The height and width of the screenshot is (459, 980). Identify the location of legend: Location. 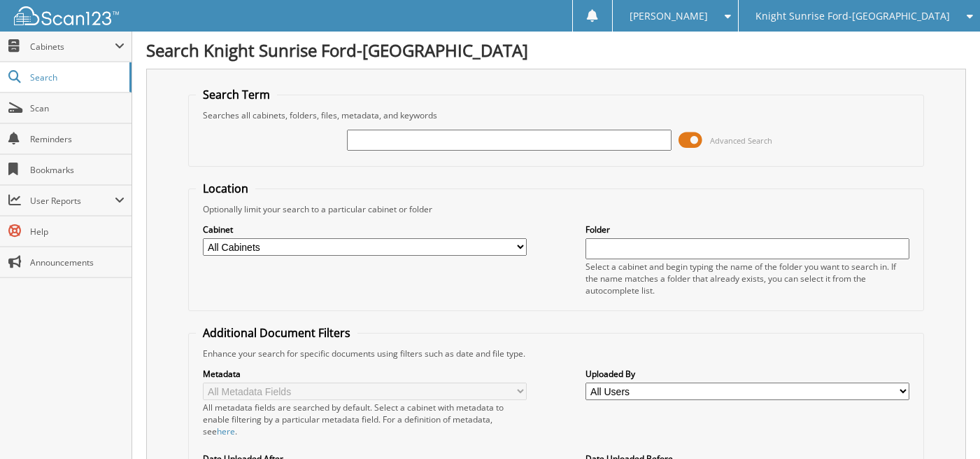
(225, 188).